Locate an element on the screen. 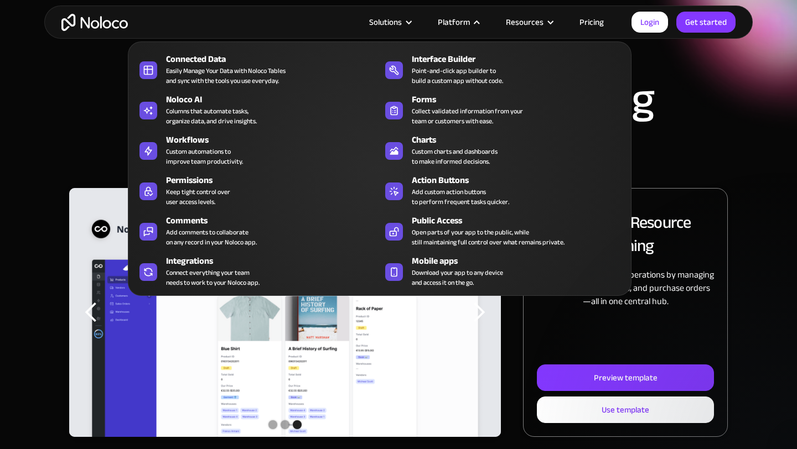  div: previous slide is located at coordinates (91, 313).